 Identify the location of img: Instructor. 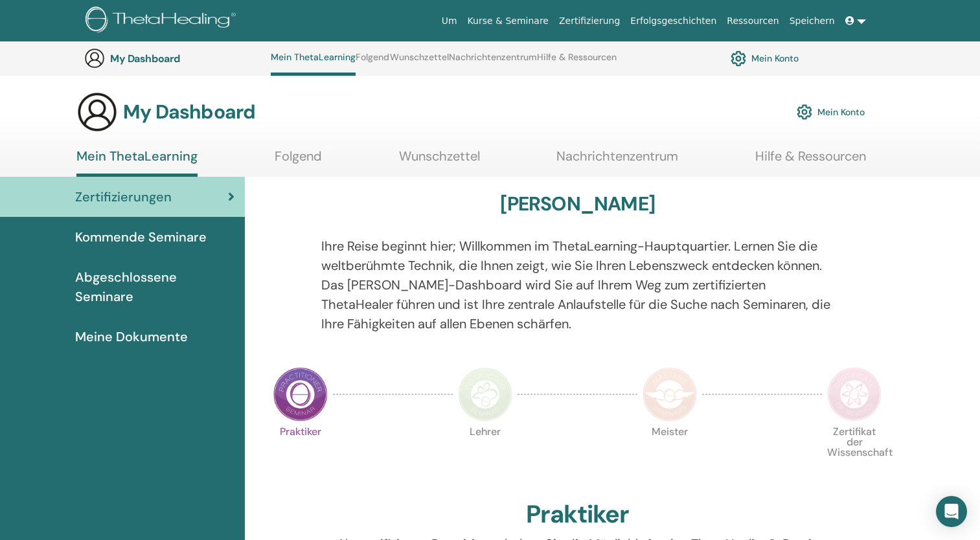
(485, 395).